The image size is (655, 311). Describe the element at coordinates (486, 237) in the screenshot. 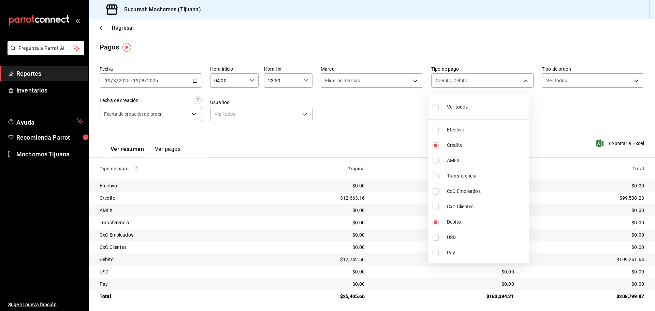

I see `span: USD` at that location.